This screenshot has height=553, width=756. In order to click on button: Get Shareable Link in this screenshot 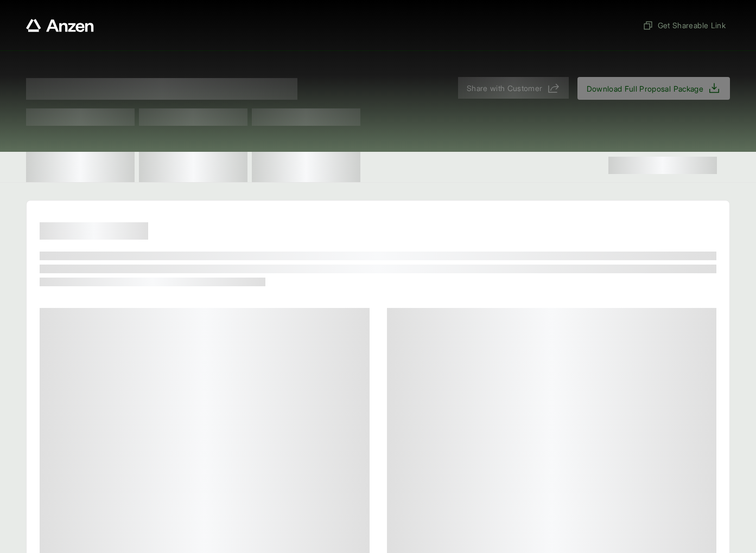, I will do `click(684, 25)`.